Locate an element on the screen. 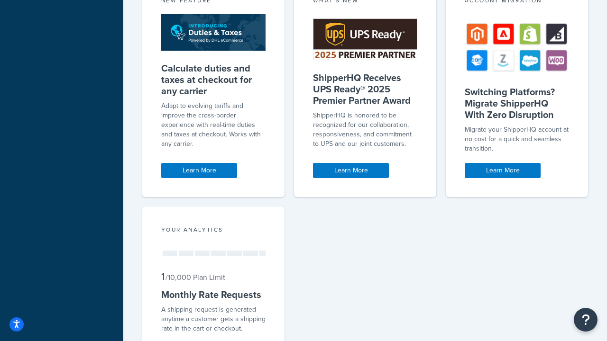 The height and width of the screenshot is (341, 607). div: A shipping request is generated anytime a customer gets a shipping rate in the cart or checkout. is located at coordinates (213, 319).